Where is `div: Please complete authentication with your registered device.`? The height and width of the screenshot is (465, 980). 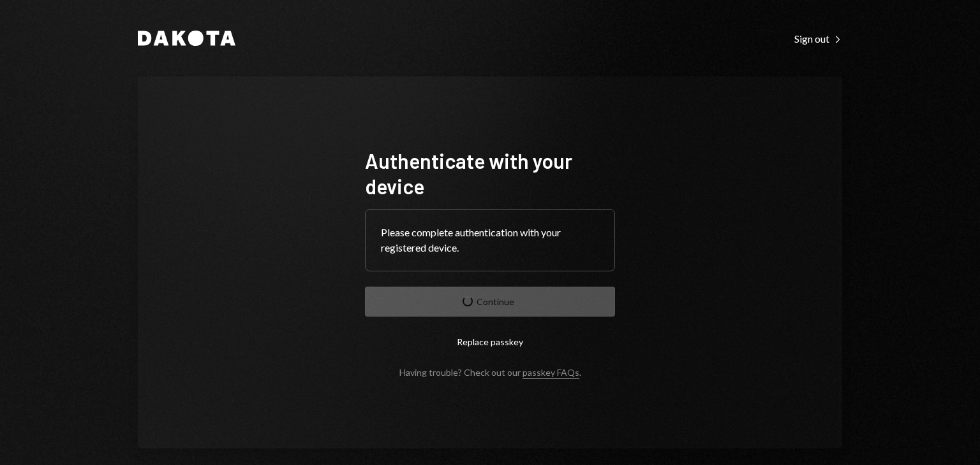 div: Please complete authentication with your registered device. is located at coordinates (490, 240).